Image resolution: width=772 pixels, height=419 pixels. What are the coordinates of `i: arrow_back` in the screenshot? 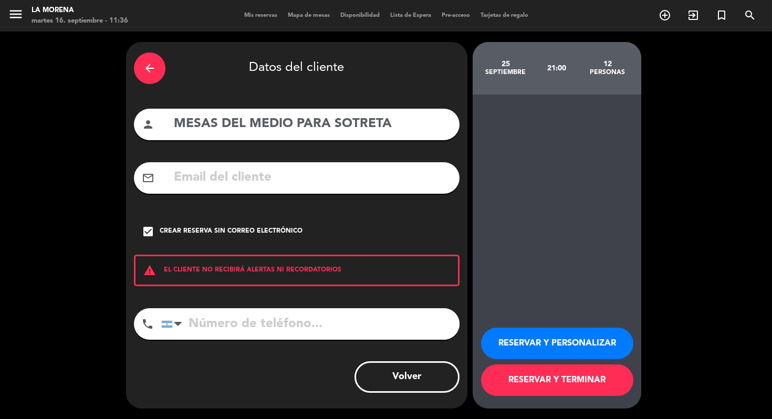 It's located at (150, 68).